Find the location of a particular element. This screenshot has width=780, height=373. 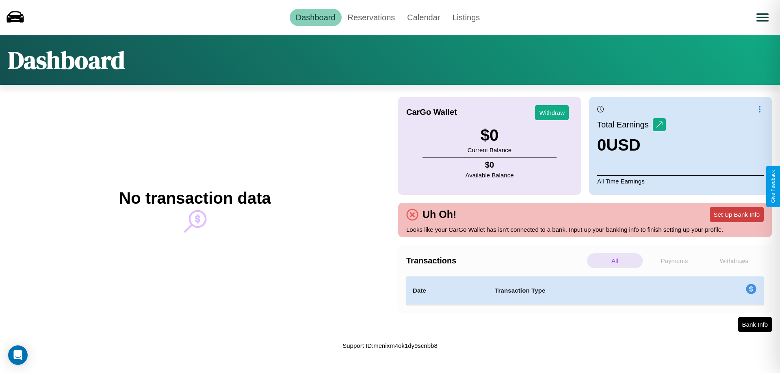

a: Calendar is located at coordinates (423, 17).